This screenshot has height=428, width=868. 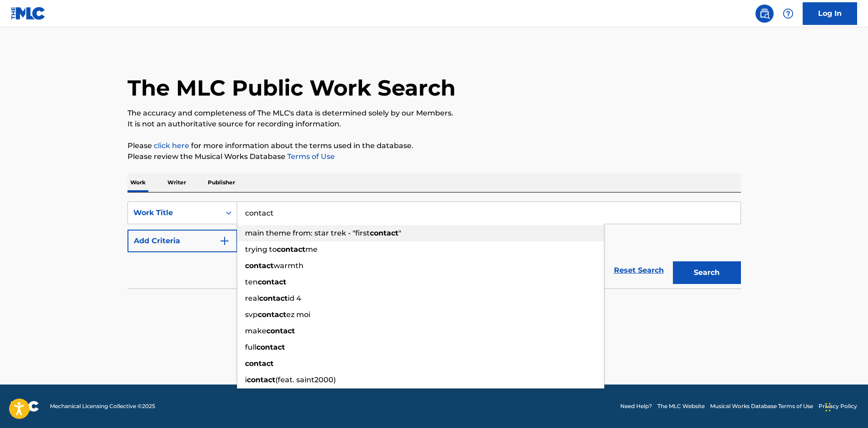 I want to click on span: make, so click(x=255, y=331).